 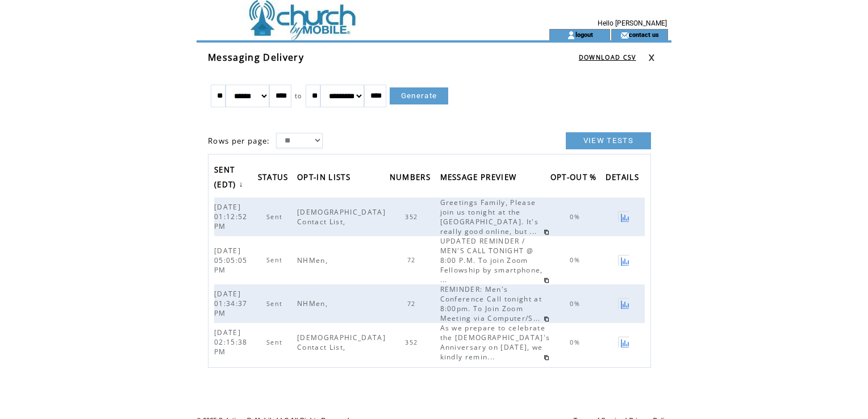 I want to click on a: Generate, so click(x=419, y=96).